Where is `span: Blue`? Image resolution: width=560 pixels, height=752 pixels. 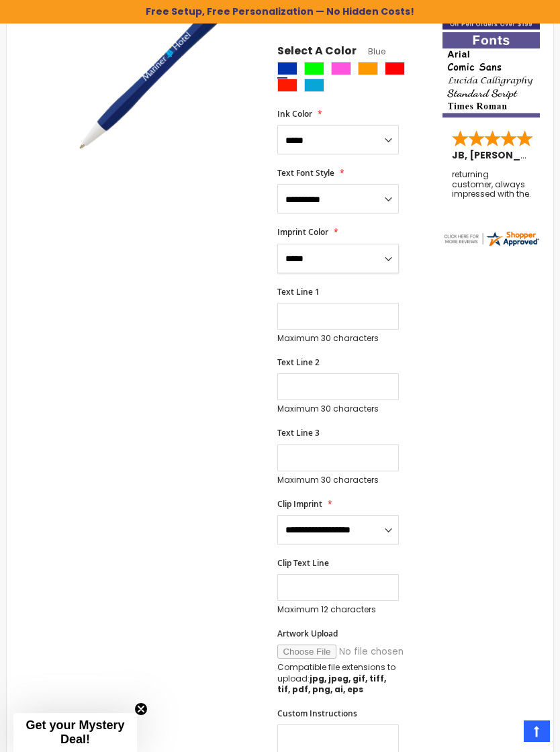
span: Blue is located at coordinates (370, 51).